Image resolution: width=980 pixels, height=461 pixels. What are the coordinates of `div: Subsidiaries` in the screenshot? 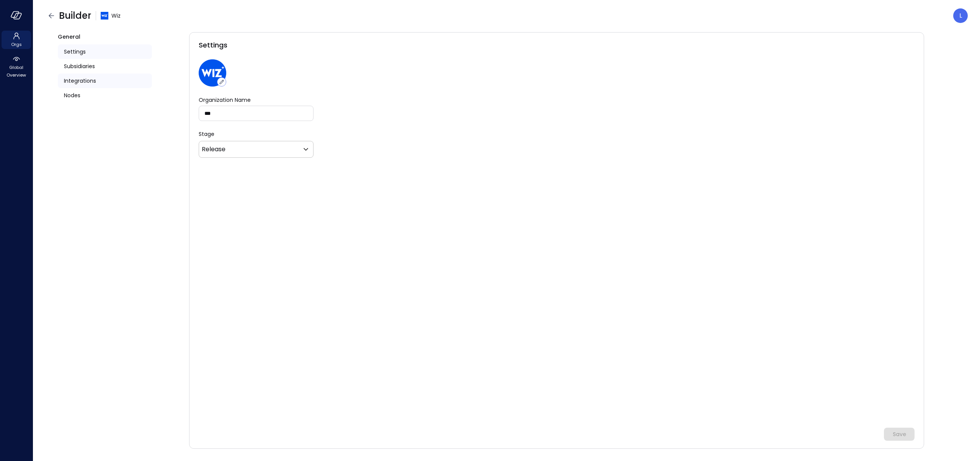 It's located at (105, 66).